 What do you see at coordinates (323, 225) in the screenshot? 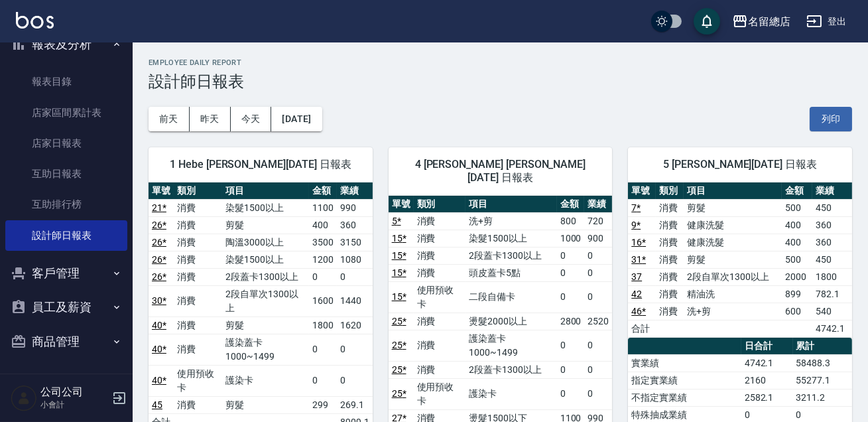
I see `td: 400` at bounding box center [323, 225].